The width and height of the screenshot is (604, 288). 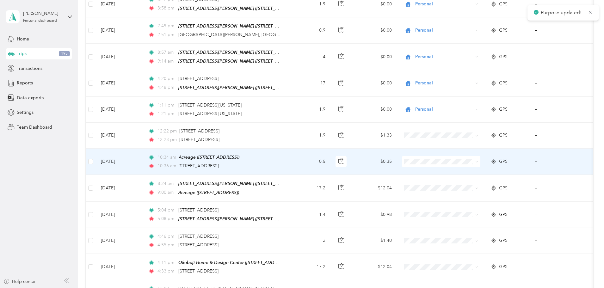 What do you see at coordinates (166, 35) in the screenshot?
I see `span: 2:51 pm` at bounding box center [166, 35].